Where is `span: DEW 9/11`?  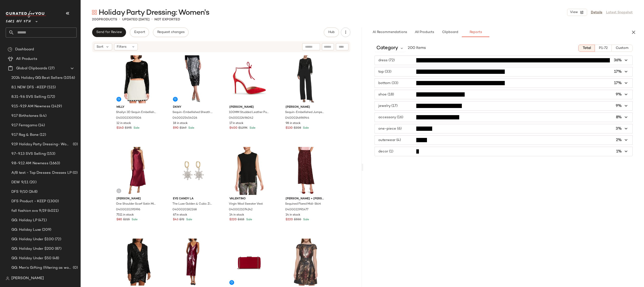
span: DEW 9/11 is located at coordinates (20, 182).